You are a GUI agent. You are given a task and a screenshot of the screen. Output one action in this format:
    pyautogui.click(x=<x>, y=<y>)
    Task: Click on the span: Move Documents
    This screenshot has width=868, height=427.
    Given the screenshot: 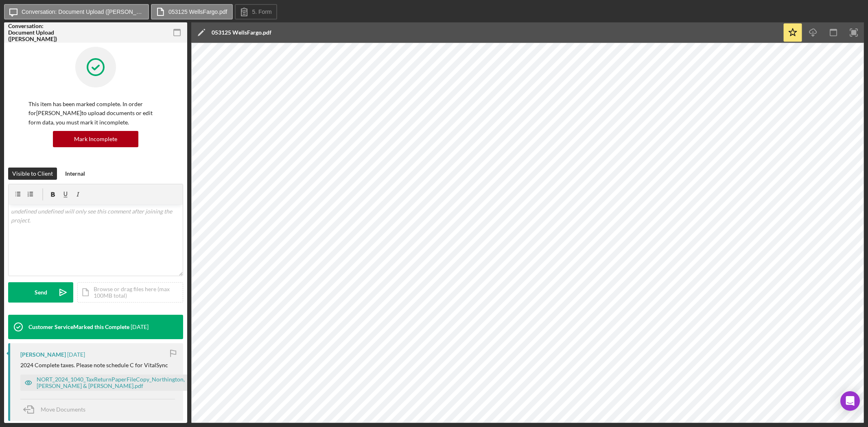 What is the action you would take?
    pyautogui.click(x=63, y=410)
    